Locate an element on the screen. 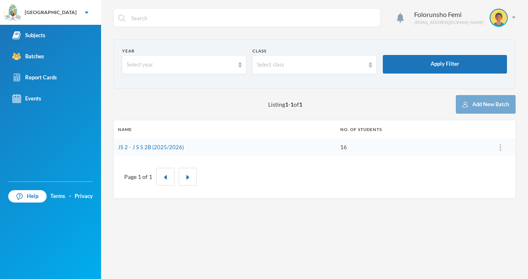 Image resolution: width=528 pixels, height=279 pixels. div: Folorunsho Femi is located at coordinates (449, 14).